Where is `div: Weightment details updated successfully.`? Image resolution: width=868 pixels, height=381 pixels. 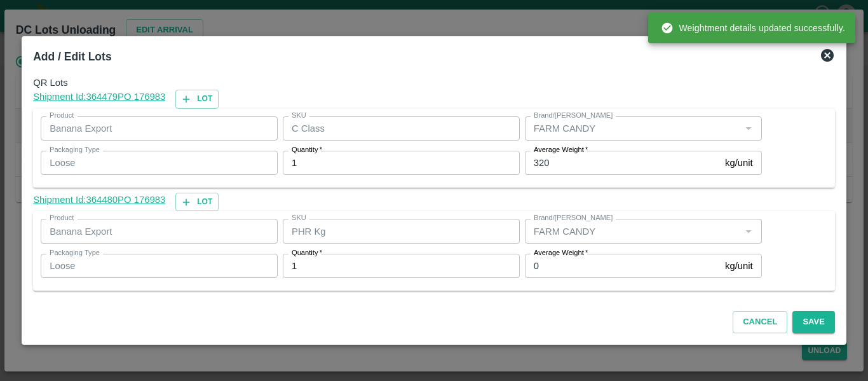 div: Weightment details updated successfully. is located at coordinates (753, 28).